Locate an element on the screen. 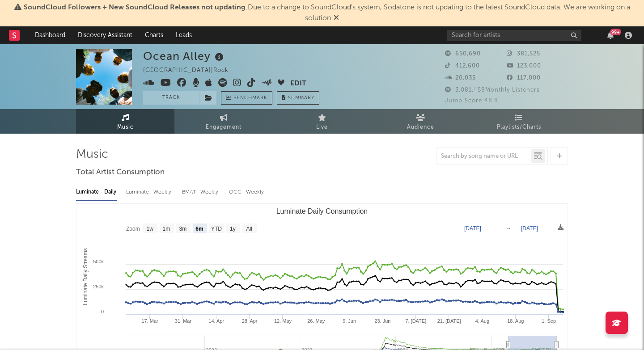 The image size is (644, 350). span: 381,525 is located at coordinates (523, 54).